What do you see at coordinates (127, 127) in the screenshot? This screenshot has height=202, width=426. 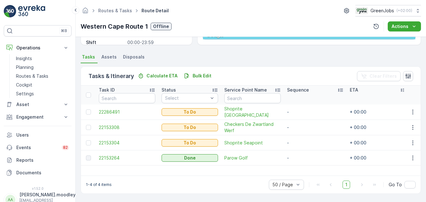 I see `a: 22153308` at bounding box center [127, 127].